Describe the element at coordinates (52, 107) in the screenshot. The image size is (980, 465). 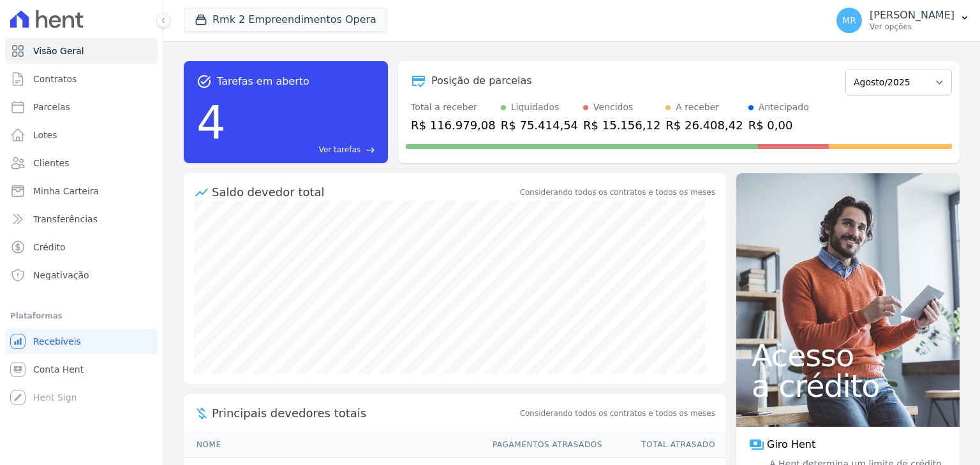
I see `span: Parcelas` at that location.